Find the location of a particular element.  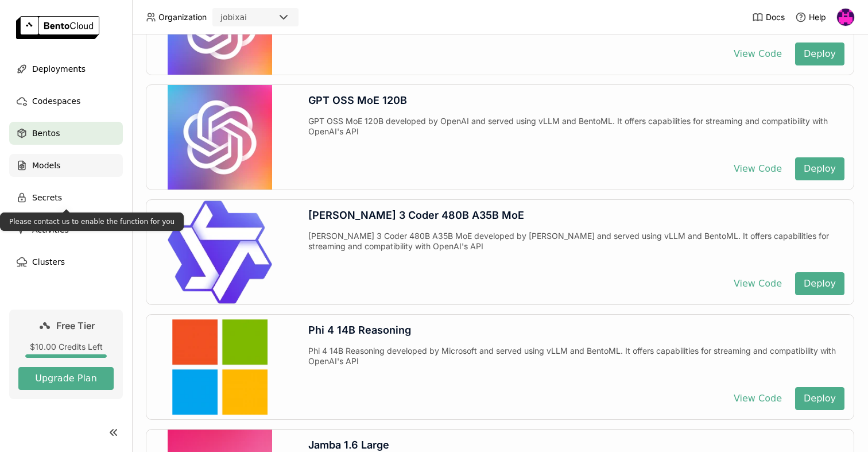

span: Organization is located at coordinates (182, 17).